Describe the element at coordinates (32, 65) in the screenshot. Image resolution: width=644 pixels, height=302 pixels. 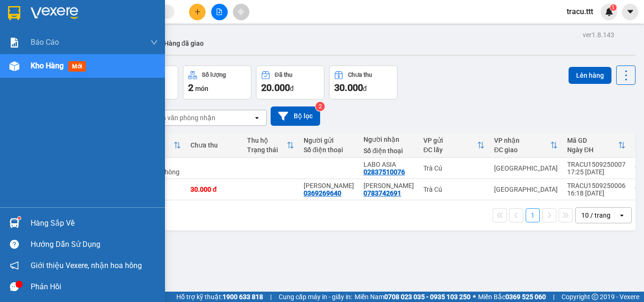
I see `div: 20.000` at that location.